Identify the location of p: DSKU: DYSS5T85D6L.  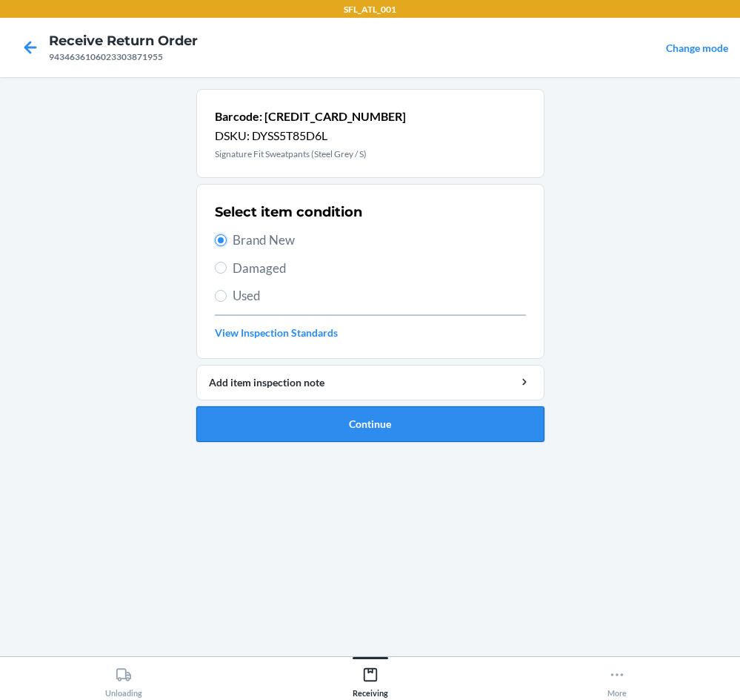
(310, 136).